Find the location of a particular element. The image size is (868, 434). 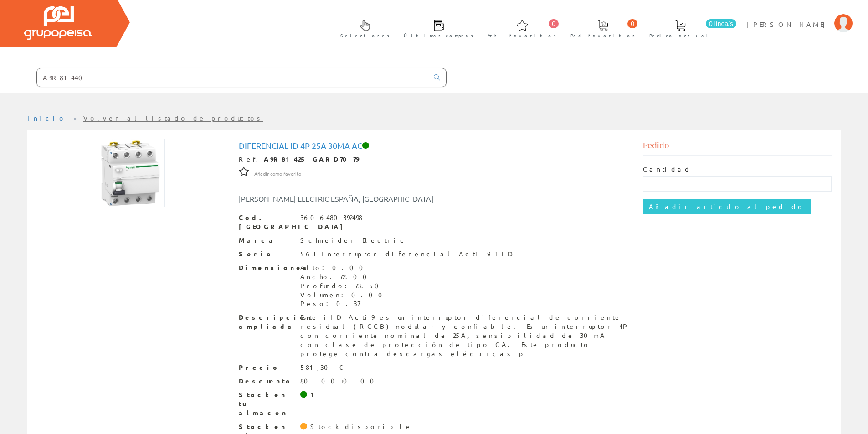

span: Ped. favoritos is located at coordinates (603, 36).